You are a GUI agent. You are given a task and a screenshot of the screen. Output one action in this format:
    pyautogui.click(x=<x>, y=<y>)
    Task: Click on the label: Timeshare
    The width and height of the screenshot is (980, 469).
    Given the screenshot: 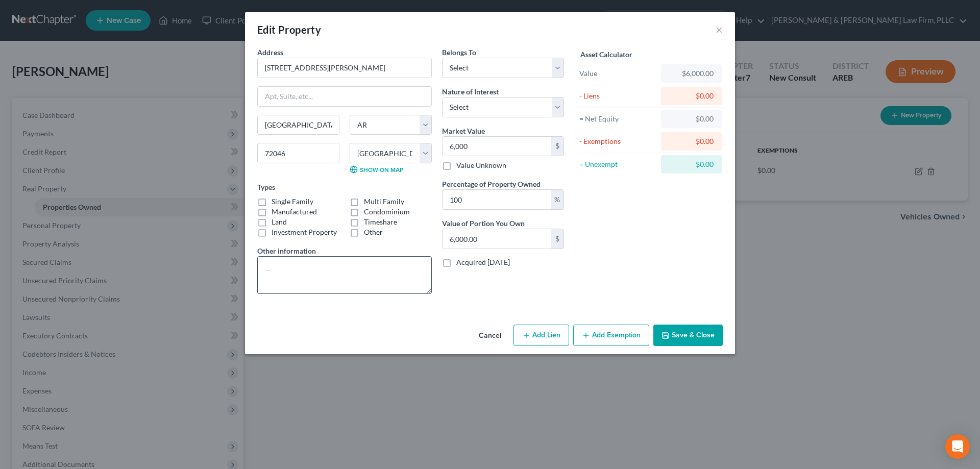 What is the action you would take?
    pyautogui.click(x=380, y=222)
    